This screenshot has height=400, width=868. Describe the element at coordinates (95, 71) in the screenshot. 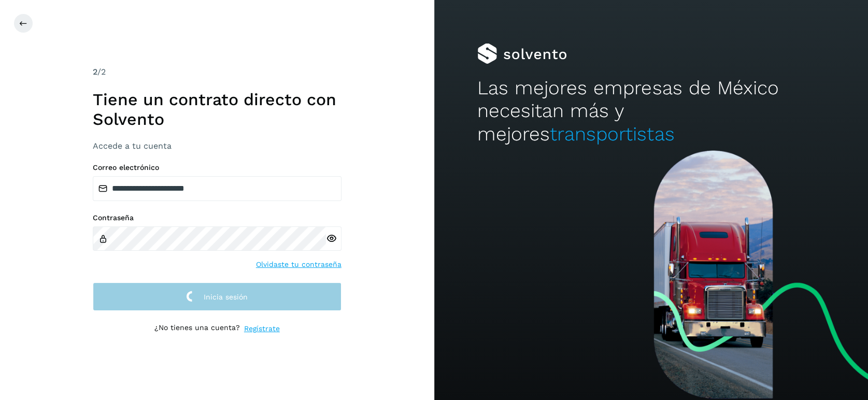

I see `span: 2` at that location.